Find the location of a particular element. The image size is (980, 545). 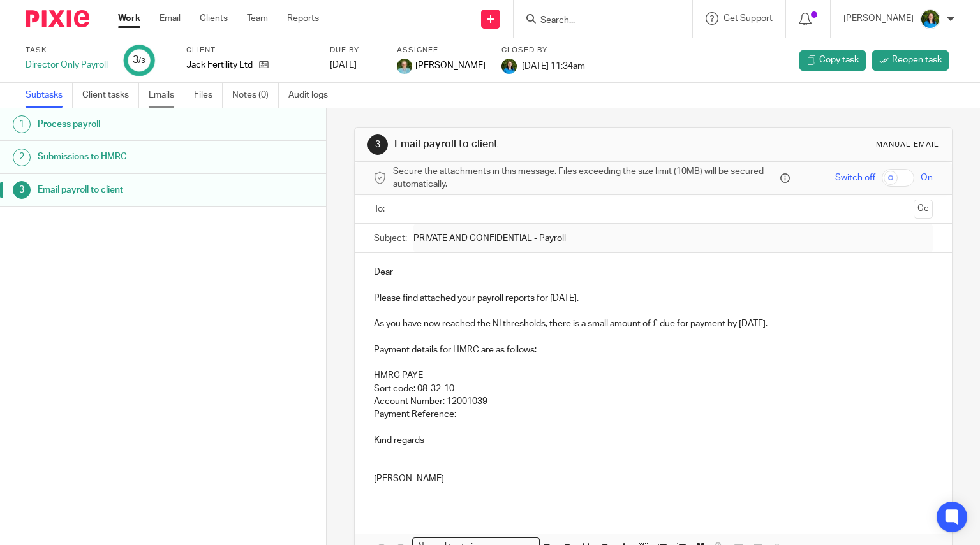

p: Account Number: 12001039 is located at coordinates (653, 402).